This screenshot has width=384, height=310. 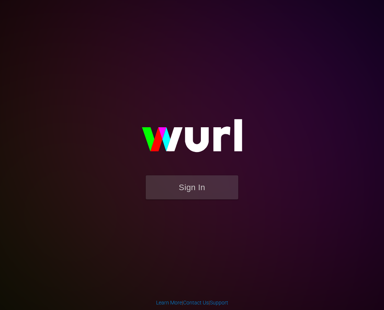 I want to click on a: Support, so click(x=219, y=302).